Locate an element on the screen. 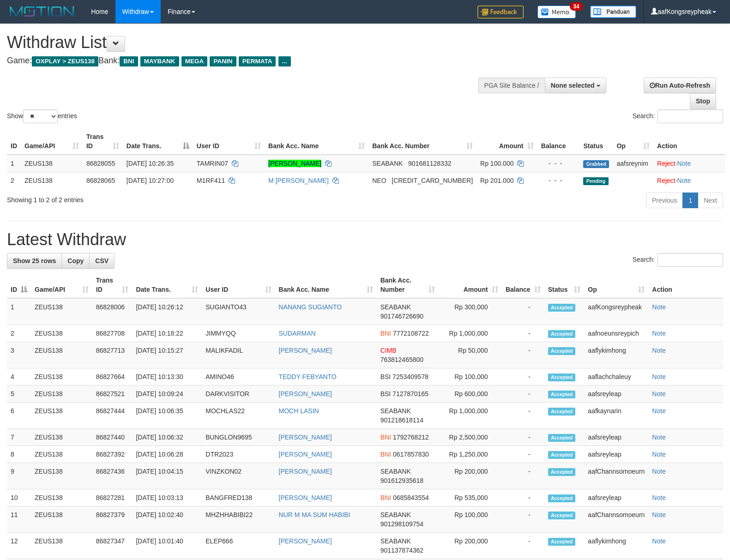 The image size is (730, 560). th: Status: activate to sort column ascending is located at coordinates (564, 285).